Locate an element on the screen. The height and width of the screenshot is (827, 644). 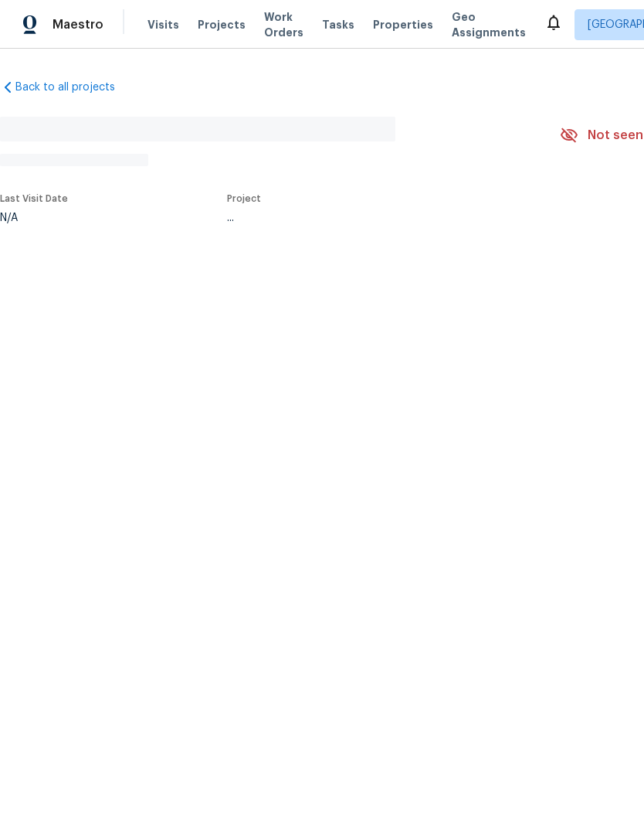
span: Work Orders is located at coordinates (283, 25).